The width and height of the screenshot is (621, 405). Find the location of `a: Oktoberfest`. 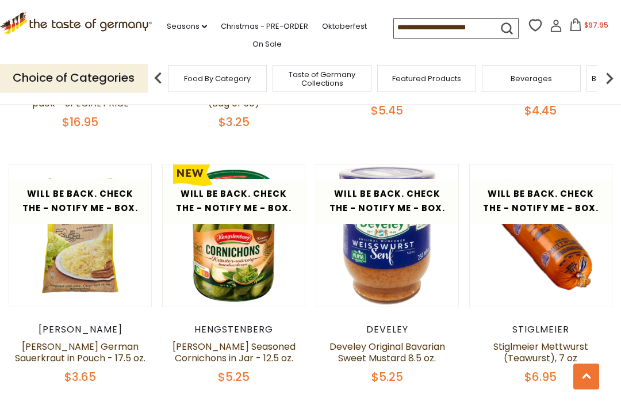

a: Oktoberfest is located at coordinates (344, 26).